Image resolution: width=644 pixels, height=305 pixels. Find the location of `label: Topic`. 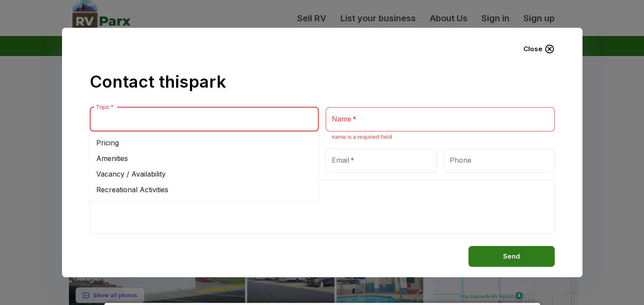

label: Topic is located at coordinates (105, 107).